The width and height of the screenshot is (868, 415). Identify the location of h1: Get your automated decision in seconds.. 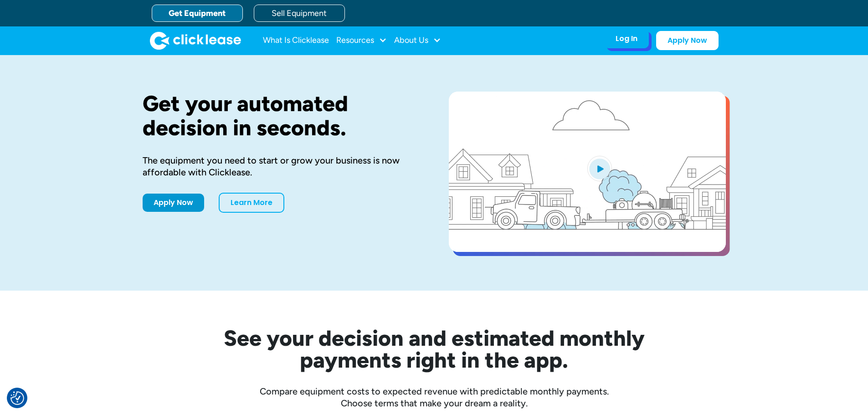
(281, 116).